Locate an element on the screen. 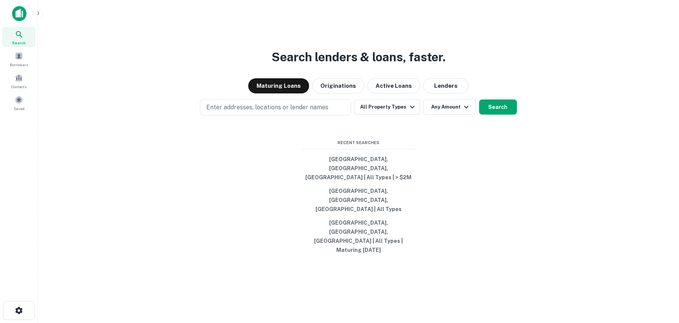 This screenshot has height=323, width=679. button: Originations is located at coordinates (338, 86).